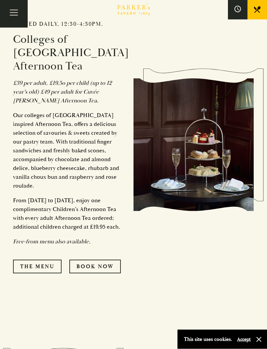 The image size is (267, 349). What do you see at coordinates (259, 339) in the screenshot?
I see `button: Close and accept` at bounding box center [259, 339].